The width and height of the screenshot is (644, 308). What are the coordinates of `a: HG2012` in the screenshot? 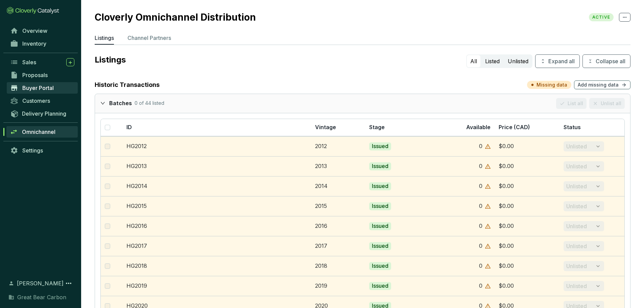 It's located at (136, 146).